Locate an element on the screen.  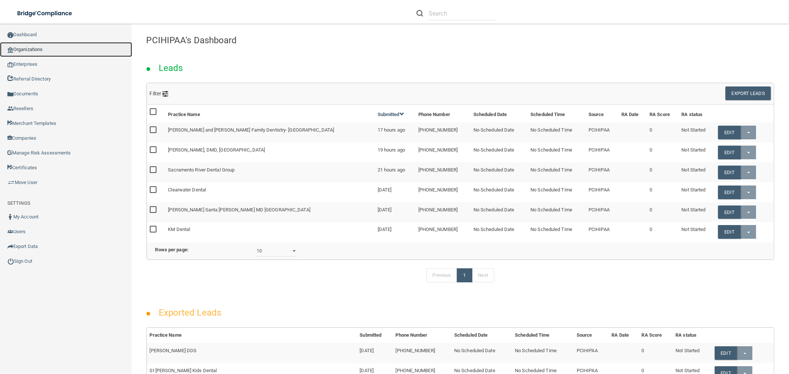
h4: PCIHIPAA's Dashboard is located at coordinates (460, 40).